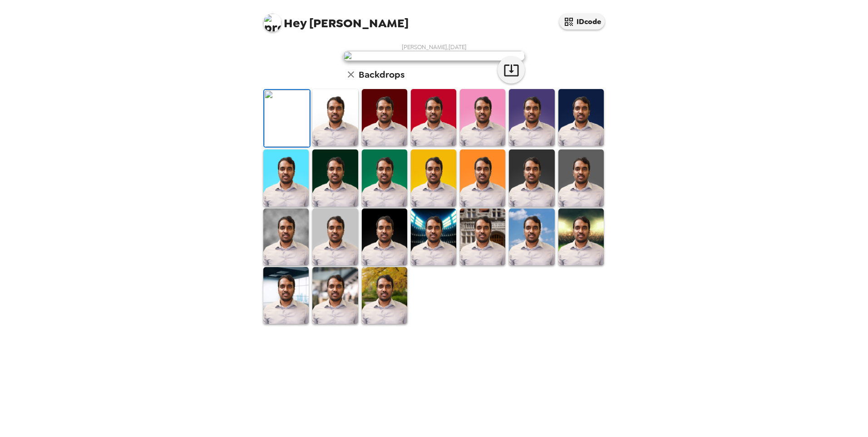 This screenshot has width=868, height=437. I want to click on h6: Backdrops, so click(381, 74).